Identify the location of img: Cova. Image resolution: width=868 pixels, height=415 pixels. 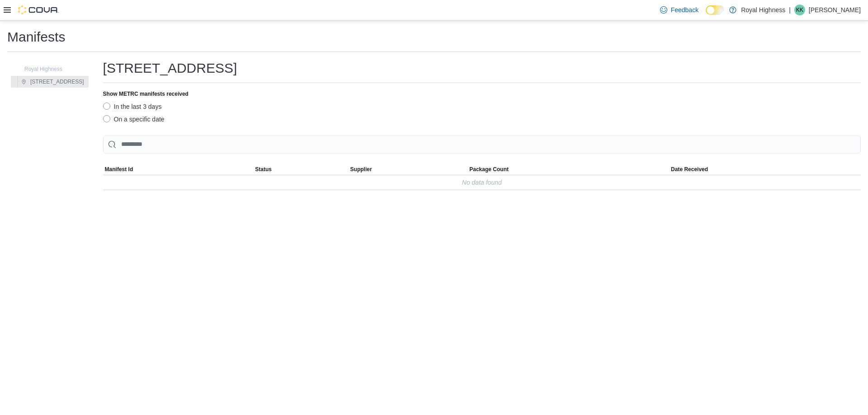
(39, 10).